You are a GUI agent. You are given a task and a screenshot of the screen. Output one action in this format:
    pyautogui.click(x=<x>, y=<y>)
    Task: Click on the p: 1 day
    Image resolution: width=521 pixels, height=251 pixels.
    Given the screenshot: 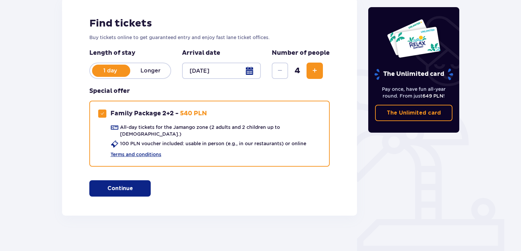 What is the action you would take?
    pyautogui.click(x=110, y=71)
    